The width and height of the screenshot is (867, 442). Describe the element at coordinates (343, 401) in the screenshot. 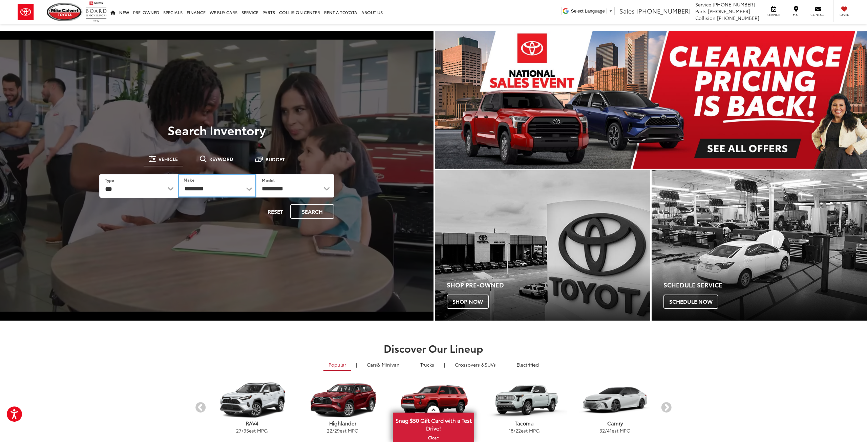

I see `img: Toyota Highlander` at that location.